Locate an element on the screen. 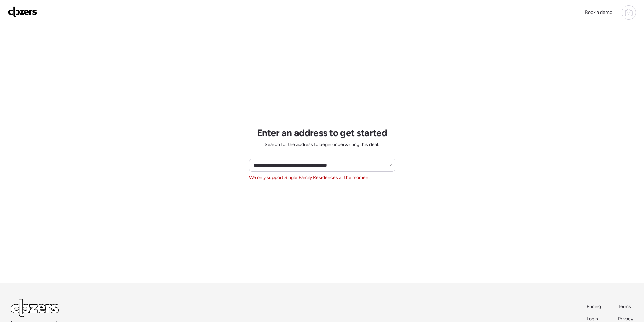 The width and height of the screenshot is (644, 322). span: We only support Single Family Residences at the moment is located at coordinates (310, 178).